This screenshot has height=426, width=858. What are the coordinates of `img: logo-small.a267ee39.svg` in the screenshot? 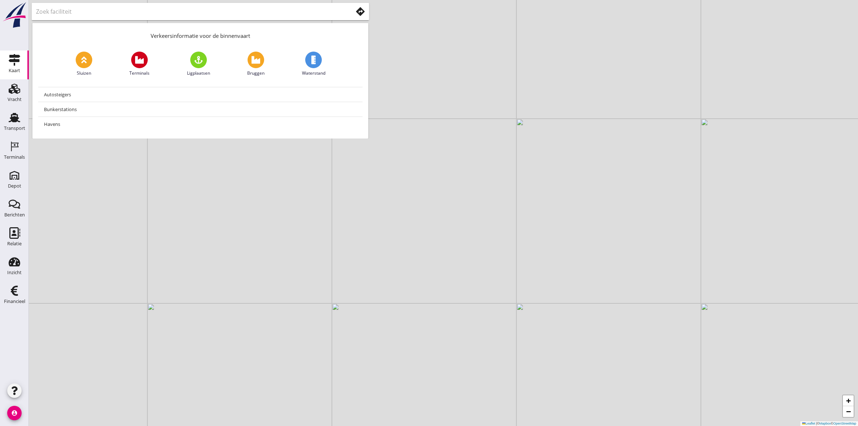 It's located at (14, 15).